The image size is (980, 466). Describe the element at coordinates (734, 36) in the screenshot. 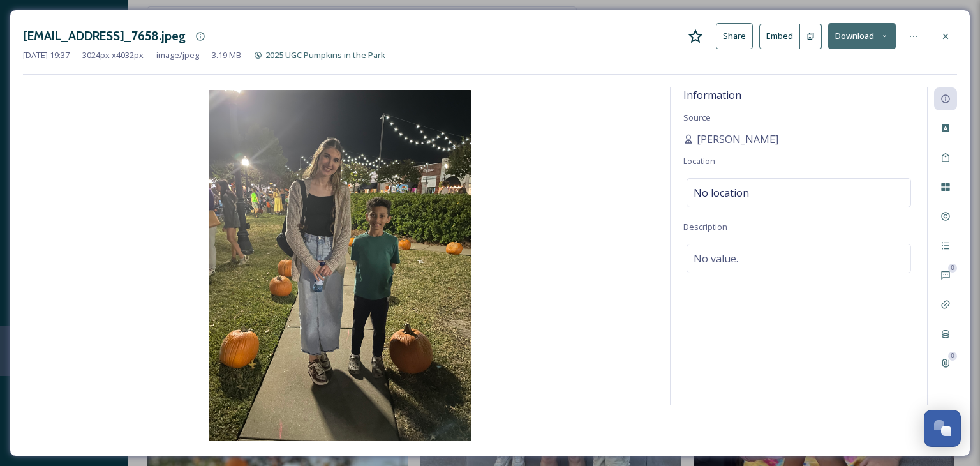

I see `button: Share` at that location.